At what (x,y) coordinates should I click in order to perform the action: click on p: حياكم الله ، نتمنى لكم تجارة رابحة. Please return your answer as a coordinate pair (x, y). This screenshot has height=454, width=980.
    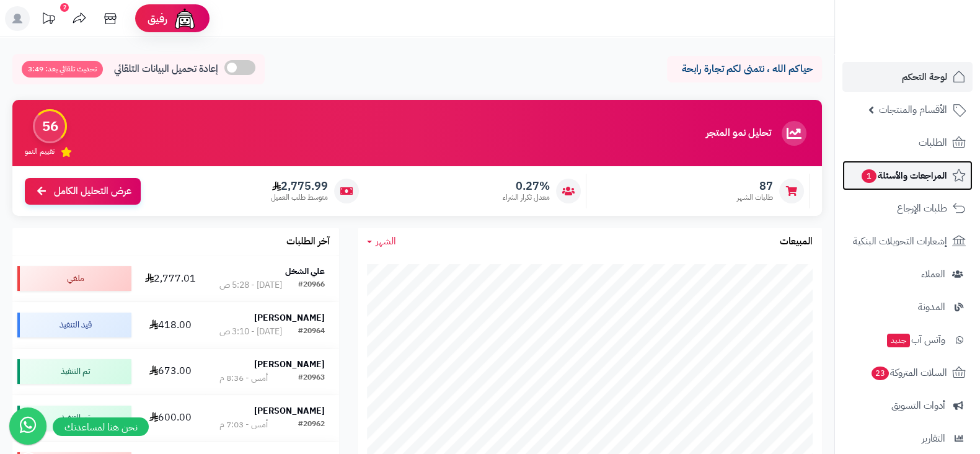
    Looking at the image, I should click on (744, 69).